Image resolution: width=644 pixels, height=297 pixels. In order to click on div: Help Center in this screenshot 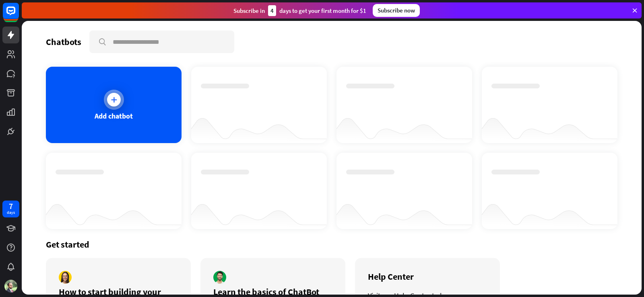, I will do `click(428, 277)`.